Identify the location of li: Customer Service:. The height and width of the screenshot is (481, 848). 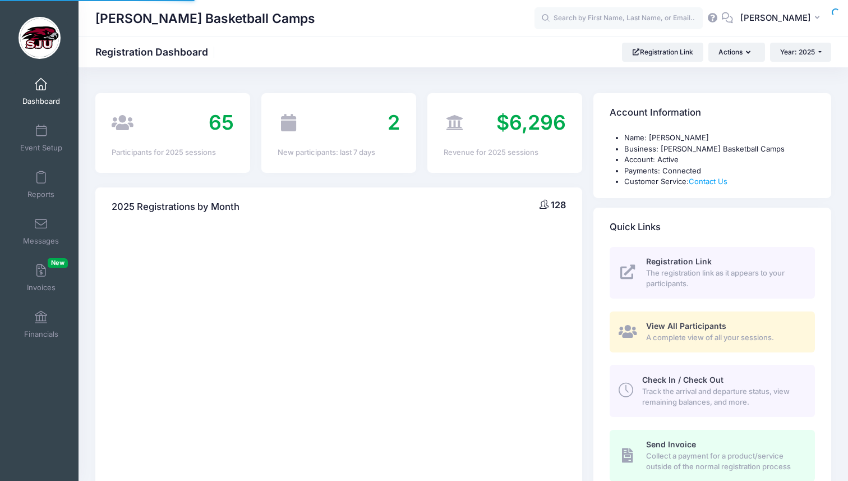
(719, 182).